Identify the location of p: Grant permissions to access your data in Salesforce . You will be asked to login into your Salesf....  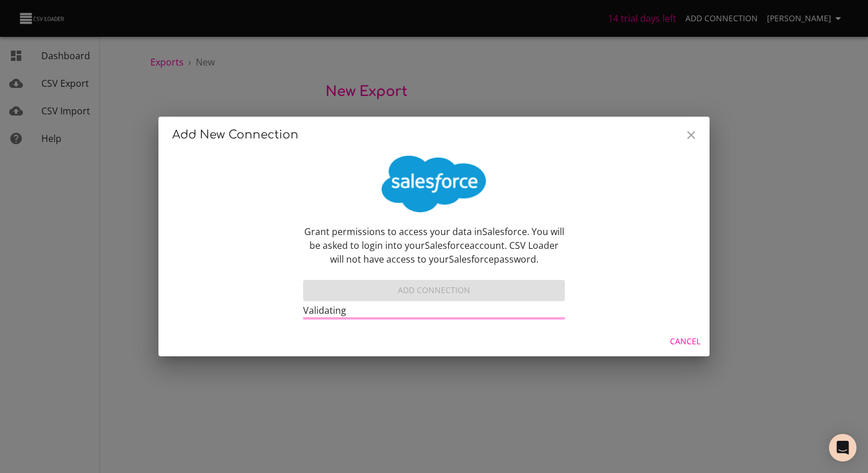
(434, 245).